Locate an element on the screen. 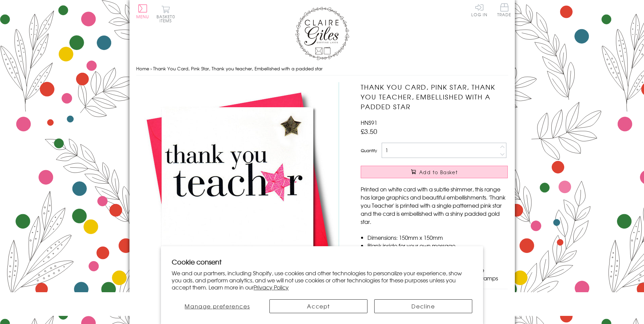  li: Blank inside for your own message is located at coordinates (438, 245).